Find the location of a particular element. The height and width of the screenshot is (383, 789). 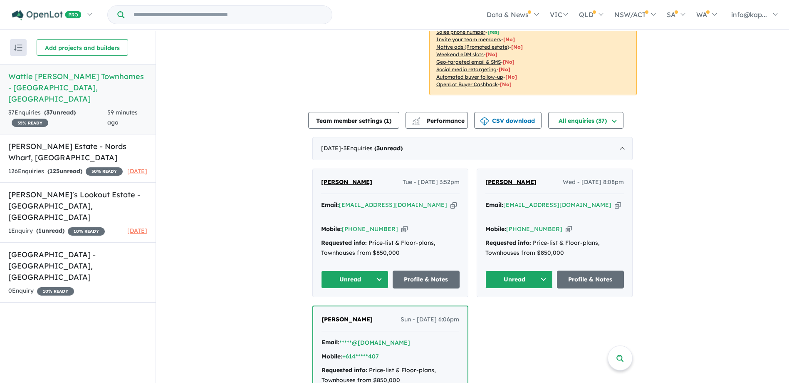

u: Social media retargeting is located at coordinates (466, 69).